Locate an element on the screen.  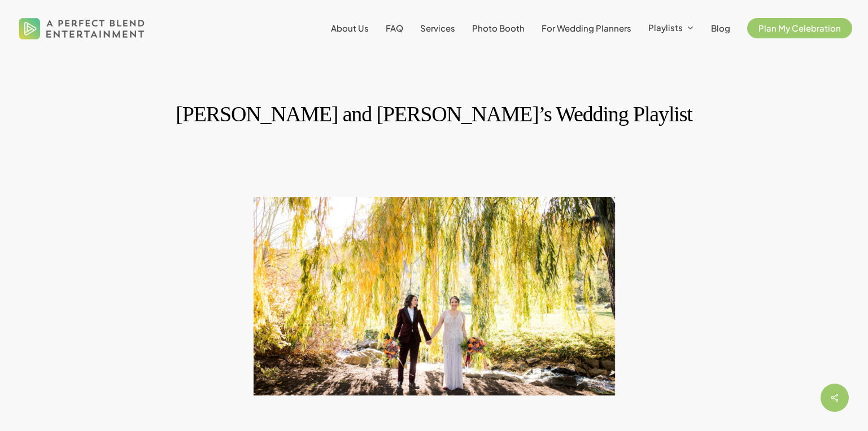
a: About Us is located at coordinates (350, 28).